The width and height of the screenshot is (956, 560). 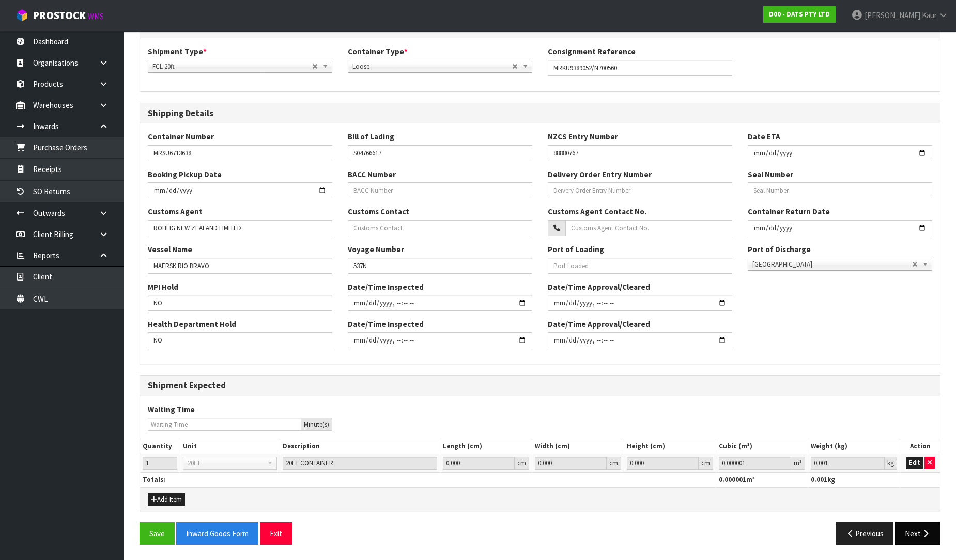 I want to click on label: Delivery Order Entry Number, so click(x=600, y=175).